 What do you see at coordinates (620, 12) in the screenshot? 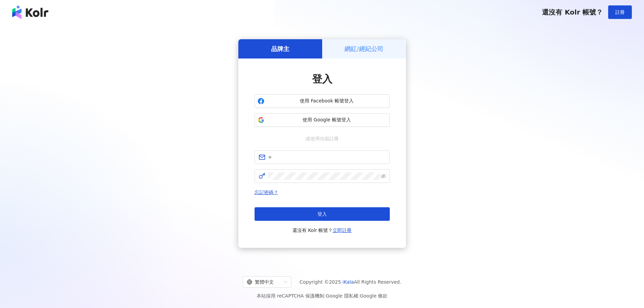
I see `button: 註冊` at bounding box center [620, 12].